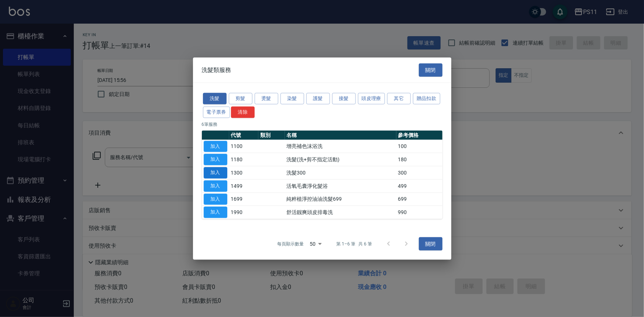  I want to click on th: 名稱, so click(340, 135).